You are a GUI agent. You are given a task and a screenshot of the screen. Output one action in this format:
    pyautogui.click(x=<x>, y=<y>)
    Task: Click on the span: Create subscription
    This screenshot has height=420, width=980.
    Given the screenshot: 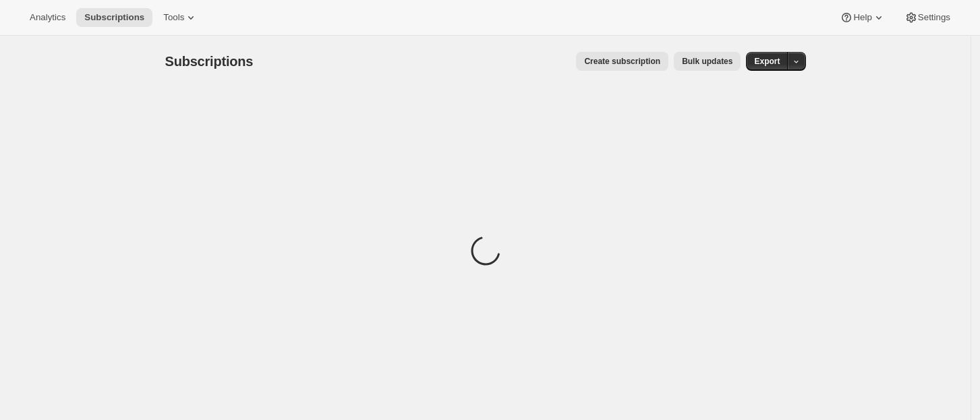 What is the action you would take?
    pyautogui.click(x=622, y=61)
    